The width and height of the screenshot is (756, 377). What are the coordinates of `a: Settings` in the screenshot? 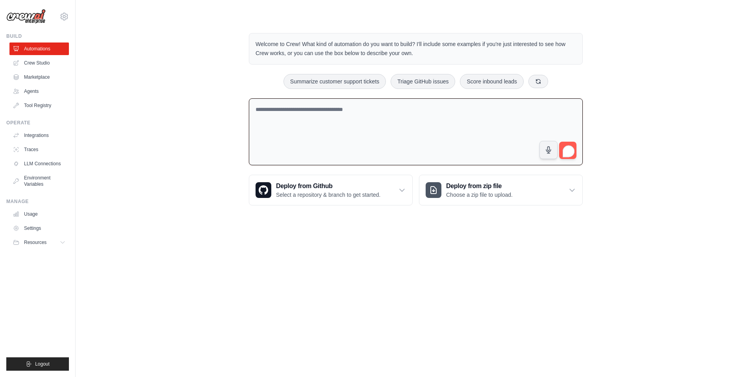 It's located at (39, 228).